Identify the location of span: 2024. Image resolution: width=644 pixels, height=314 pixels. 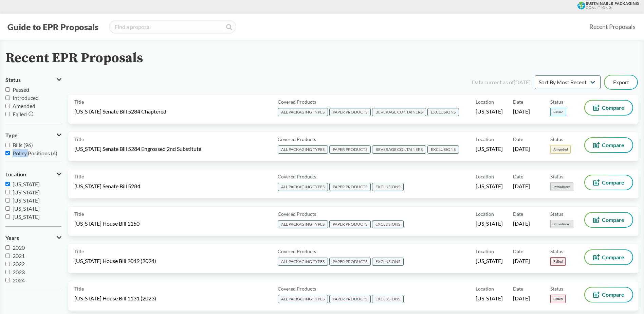
(18, 280).